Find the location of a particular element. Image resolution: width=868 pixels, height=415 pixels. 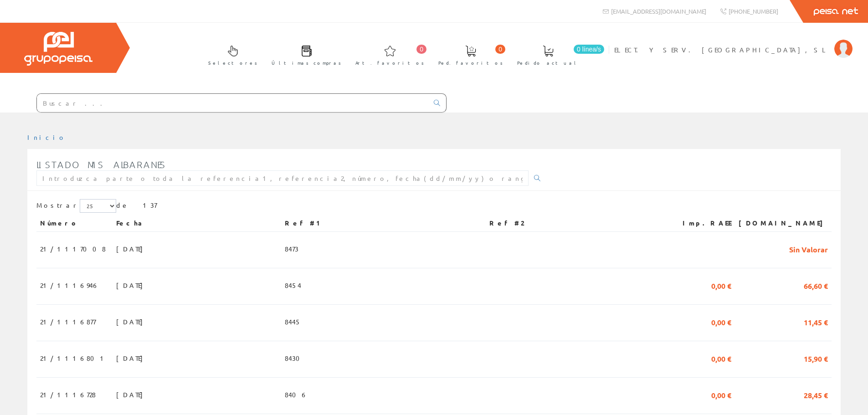

input: Buscar ... is located at coordinates (232, 103).